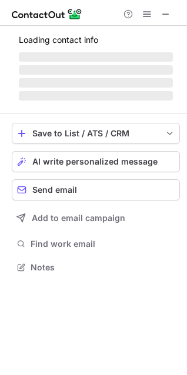 The height and width of the screenshot is (375, 187). I want to click on span: Add to email campaign, so click(78, 218).